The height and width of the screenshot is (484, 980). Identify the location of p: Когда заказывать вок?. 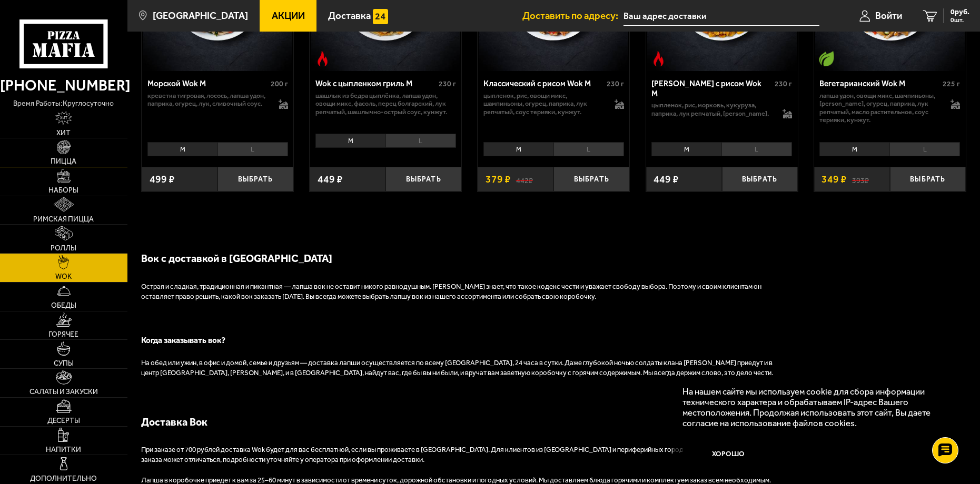
(457, 340).